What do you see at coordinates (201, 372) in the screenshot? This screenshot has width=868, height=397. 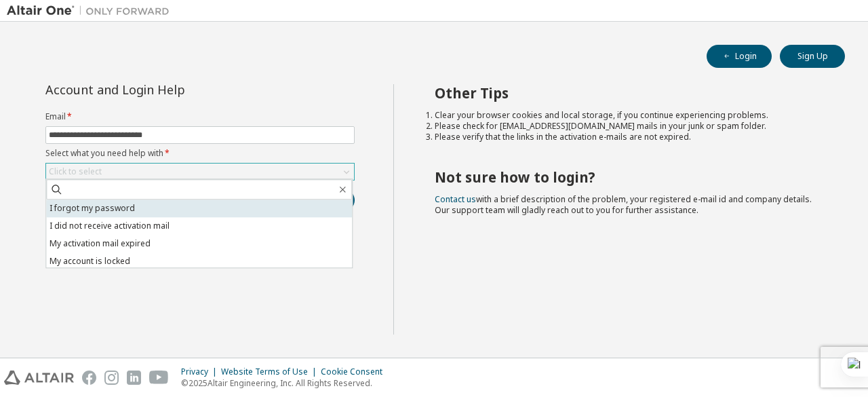 I see `div: Privacy` at bounding box center [201, 372].